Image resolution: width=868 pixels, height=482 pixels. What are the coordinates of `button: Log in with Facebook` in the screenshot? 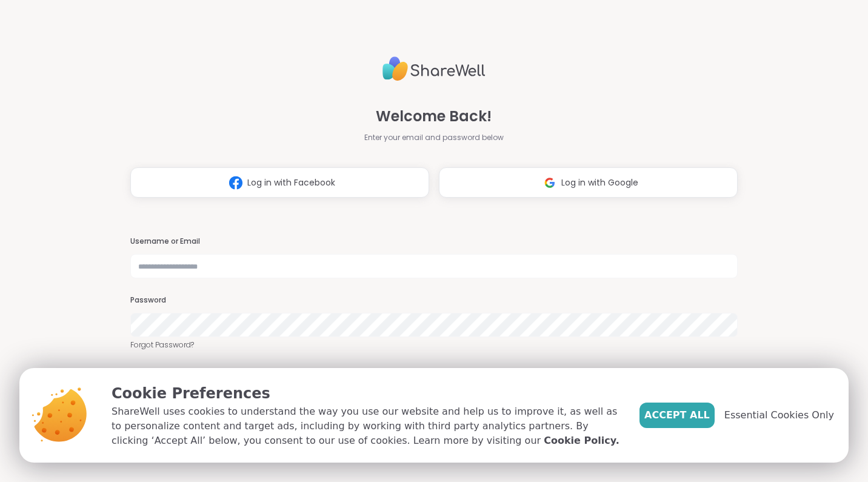 It's located at (280, 183).